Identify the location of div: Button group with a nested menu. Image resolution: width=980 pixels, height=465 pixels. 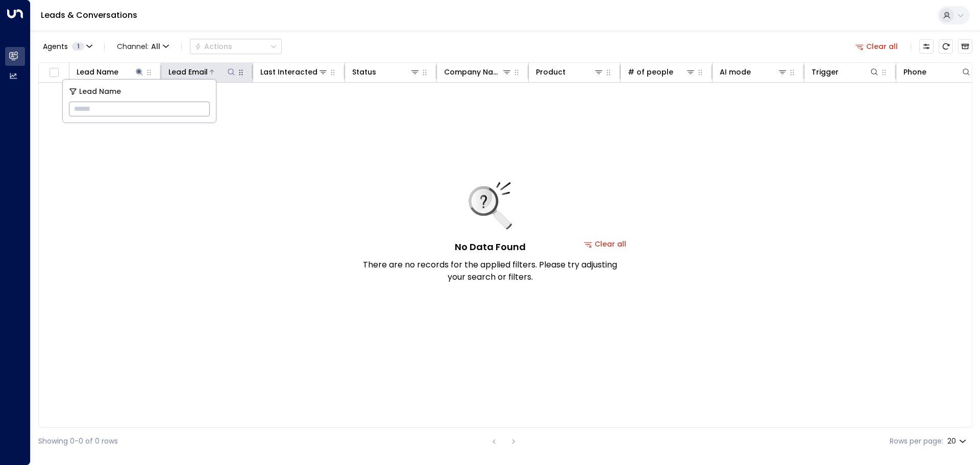
(236, 46).